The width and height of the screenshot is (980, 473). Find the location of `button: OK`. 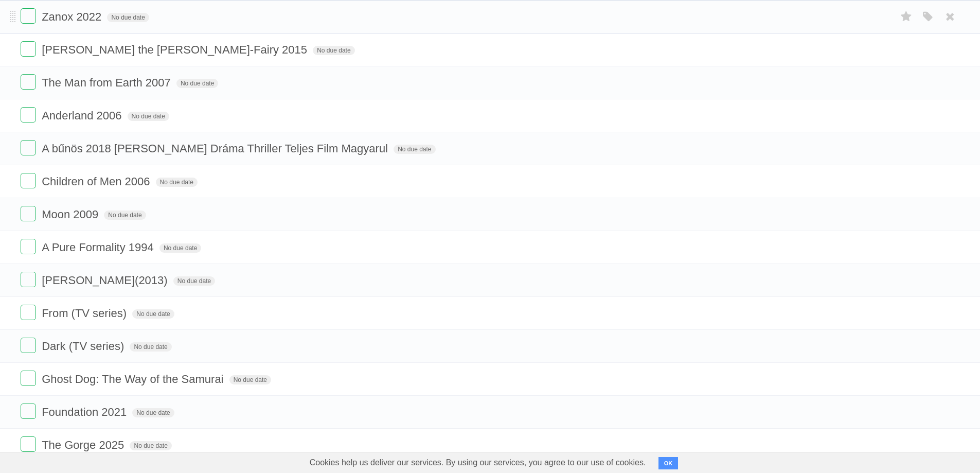

button: OK is located at coordinates (668, 463).